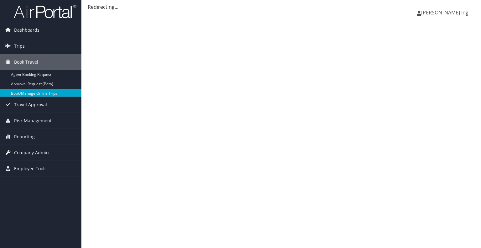 This screenshot has width=481, height=248. What do you see at coordinates (19, 46) in the screenshot?
I see `span: Trips` at bounding box center [19, 46].